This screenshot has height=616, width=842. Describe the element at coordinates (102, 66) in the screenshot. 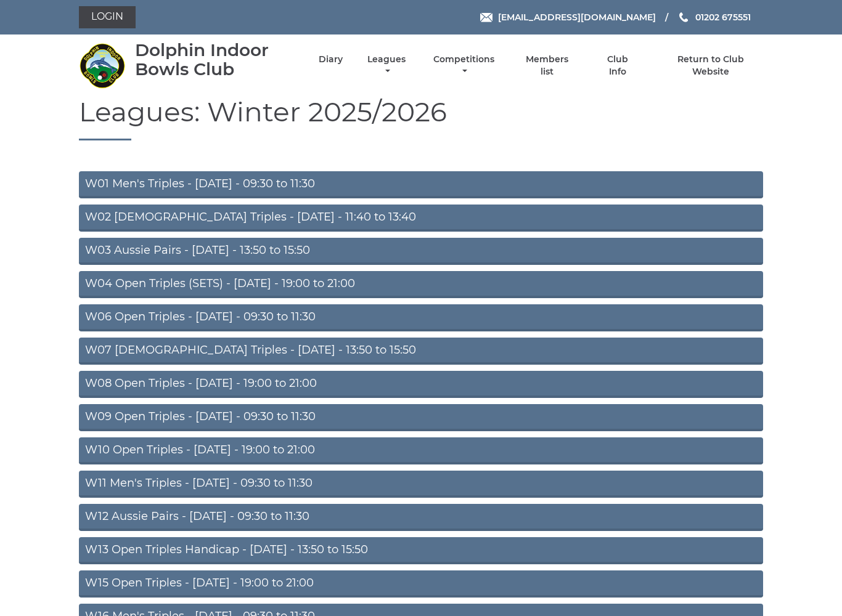

I see `img: Dolphin Indoor Bowls Club` at that location.